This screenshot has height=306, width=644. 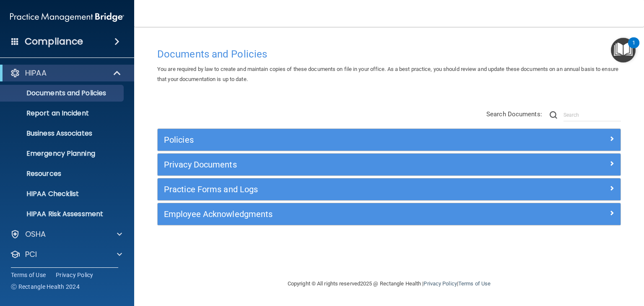 What do you see at coordinates (514, 114) in the screenshot?
I see `span: Search Documents:` at bounding box center [514, 114].